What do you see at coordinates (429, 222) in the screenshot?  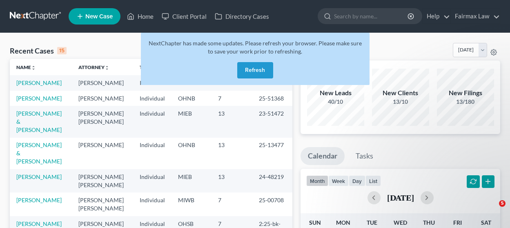 I see `span: Thu` at bounding box center [429, 222].